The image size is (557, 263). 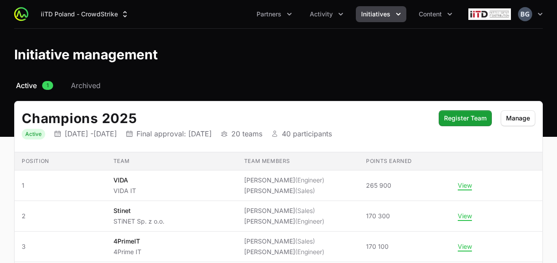 What do you see at coordinates (381, 14) in the screenshot?
I see `div: Initiatives menu` at bounding box center [381, 14].